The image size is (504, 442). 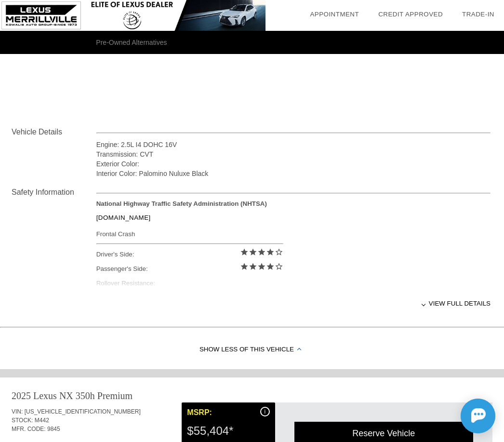 I want to click on div: Frontal Crash, so click(x=190, y=233).